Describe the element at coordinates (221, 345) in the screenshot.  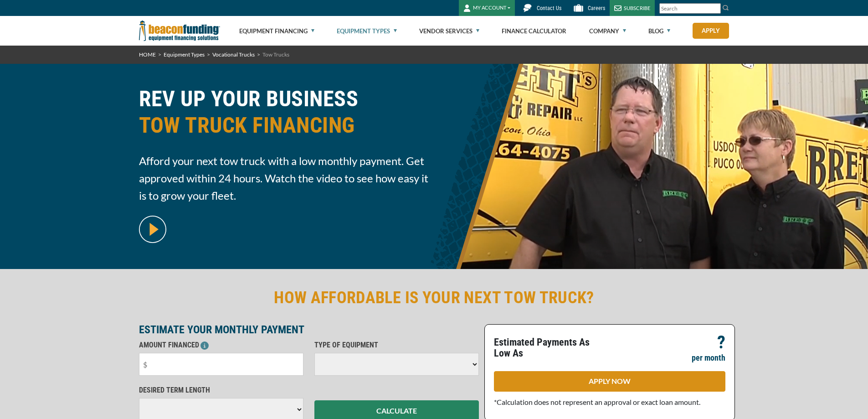
I see `p: AMOUNT FINANCED` at that location.